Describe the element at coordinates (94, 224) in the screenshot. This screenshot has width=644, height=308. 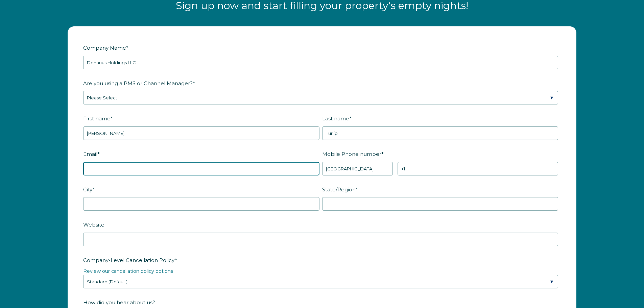
I see `span: Website` at that location.